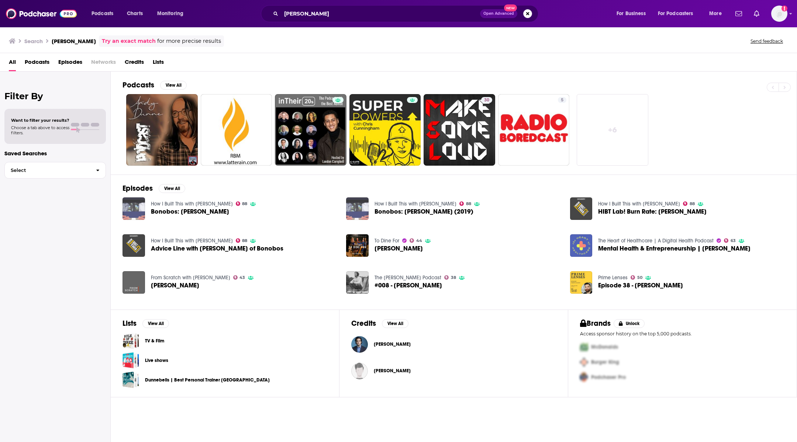  What do you see at coordinates (779, 14) in the screenshot?
I see `span: Logged in as ZoeJethani` at bounding box center [779, 14].